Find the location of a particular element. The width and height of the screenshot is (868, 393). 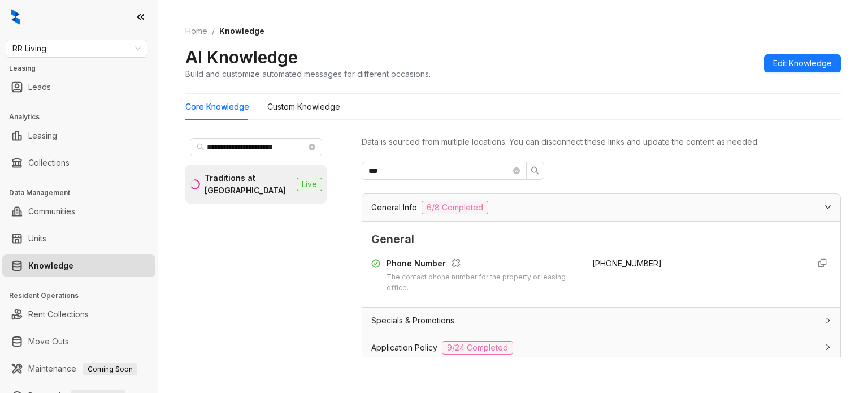

h3: Data Management is located at coordinates (83, 192).